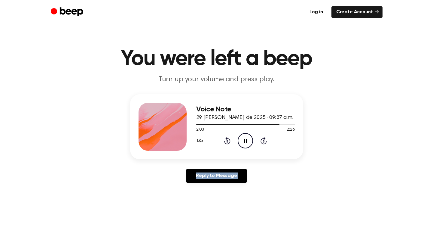 The height and width of the screenshot is (227, 433). What do you see at coordinates (201, 141) in the screenshot?
I see `button: 1.0x` at bounding box center [201, 141].